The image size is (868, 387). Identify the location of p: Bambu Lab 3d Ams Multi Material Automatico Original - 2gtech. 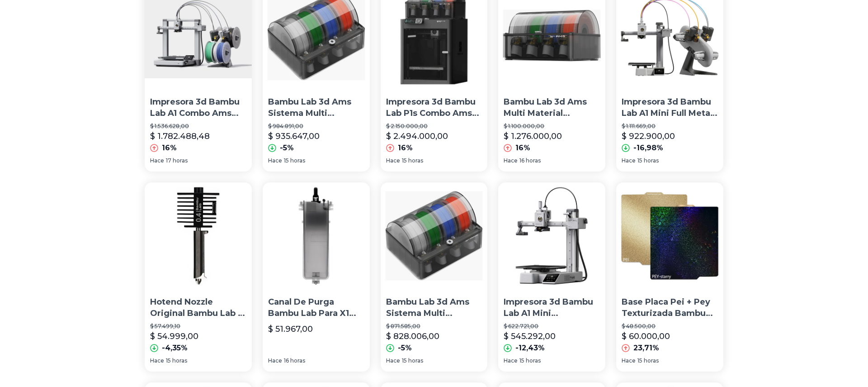
(552, 107).